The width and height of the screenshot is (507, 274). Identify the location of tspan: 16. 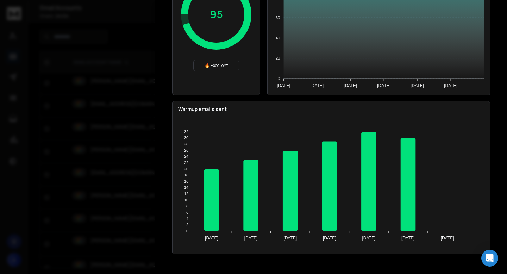
(186, 181).